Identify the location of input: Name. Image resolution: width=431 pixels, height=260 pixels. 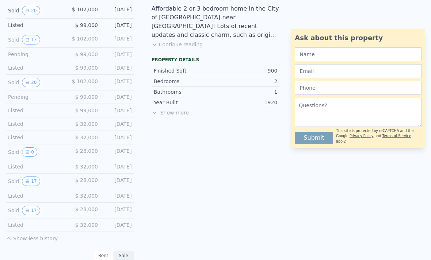
(358, 54).